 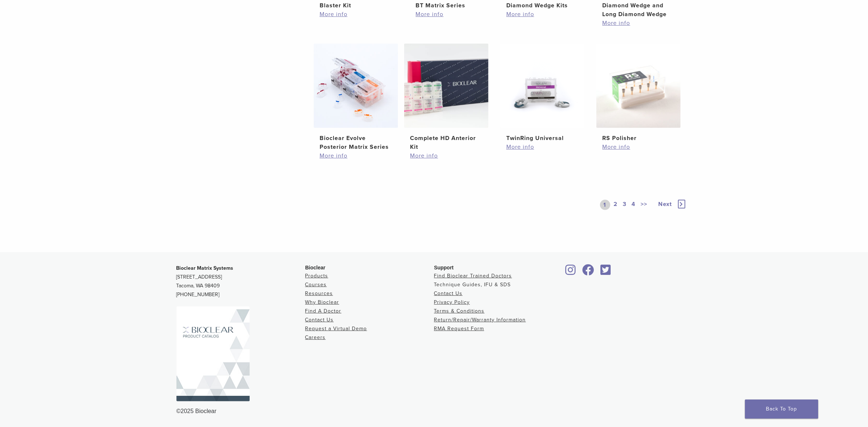 I want to click on span: Next, so click(x=665, y=204).